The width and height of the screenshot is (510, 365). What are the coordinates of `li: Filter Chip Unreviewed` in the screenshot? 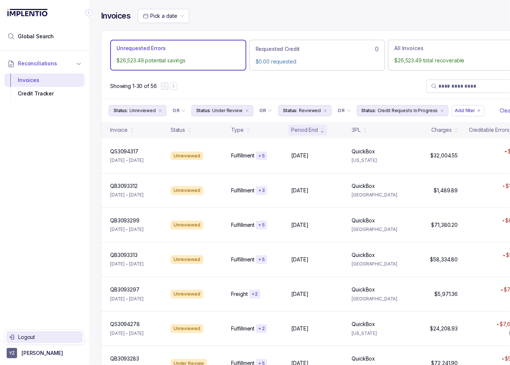 It's located at (138, 111).